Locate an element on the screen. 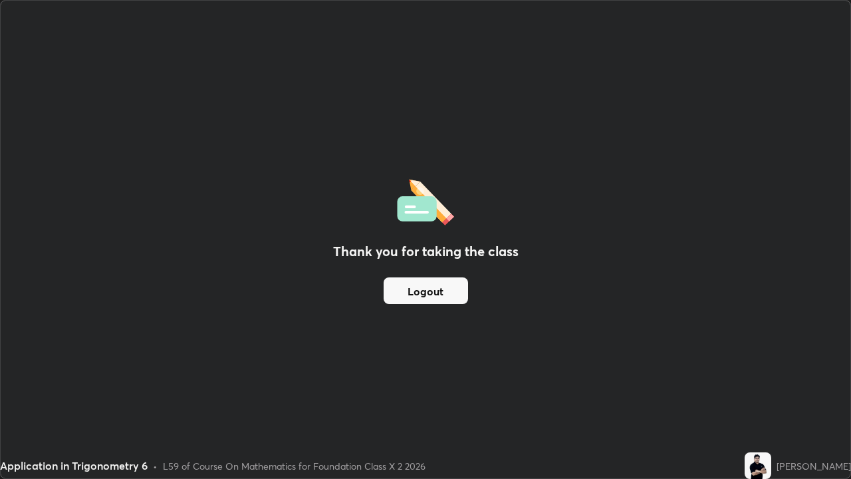 The image size is (851, 479). img: deab58f019554190b94dbb1f509c7ae8.jpg is located at coordinates (758, 466).